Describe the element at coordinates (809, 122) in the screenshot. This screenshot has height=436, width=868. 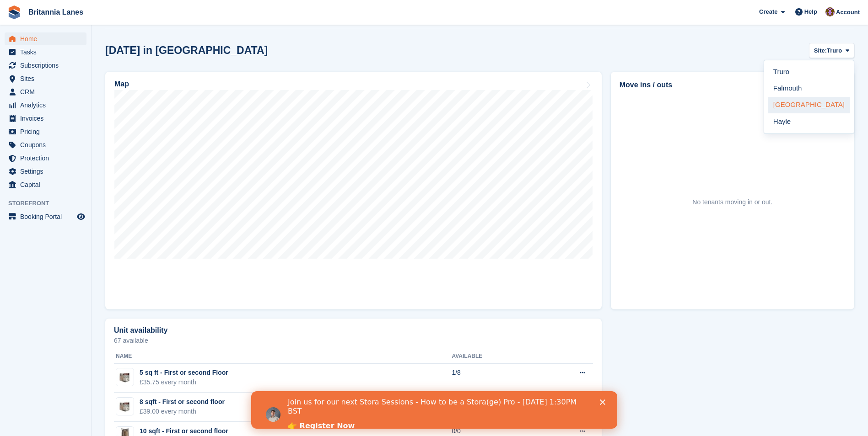
I see `a: Hayle` at that location.